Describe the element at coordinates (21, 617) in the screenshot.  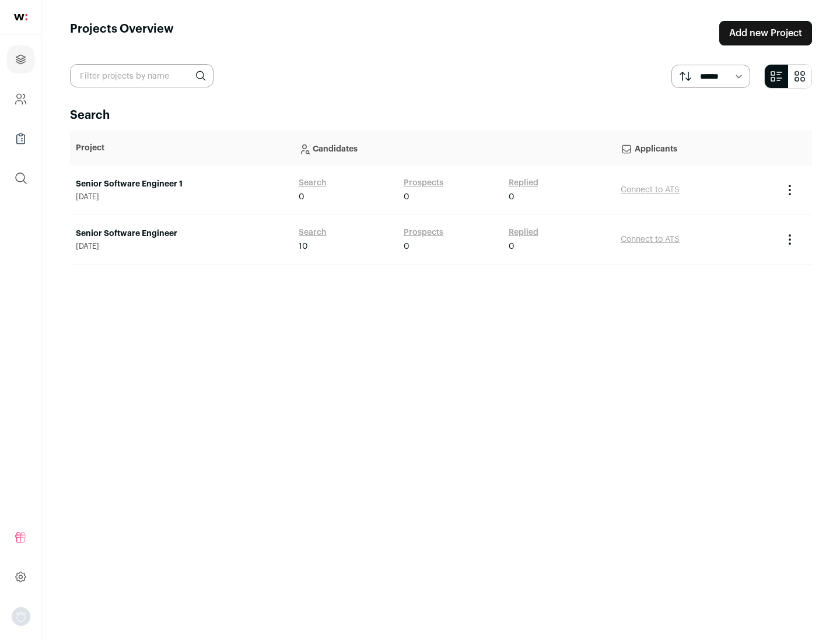
I see `button: Open dropdown` at that location.